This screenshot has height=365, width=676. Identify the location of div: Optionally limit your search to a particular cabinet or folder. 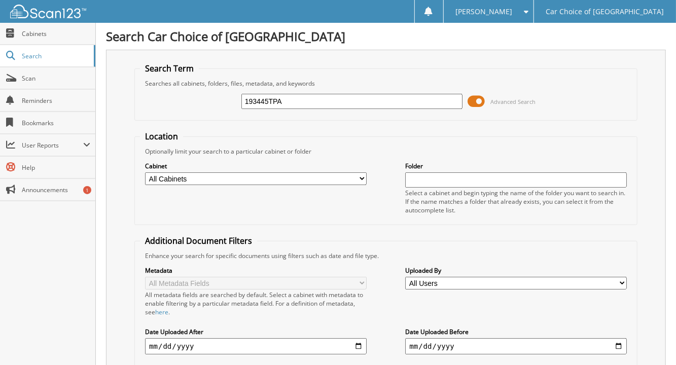
(386, 151).